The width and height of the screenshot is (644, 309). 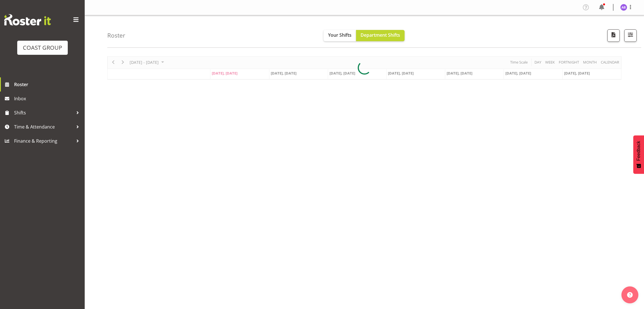 What do you see at coordinates (339, 35) in the screenshot?
I see `button: Your Shifts` at bounding box center [339, 35].